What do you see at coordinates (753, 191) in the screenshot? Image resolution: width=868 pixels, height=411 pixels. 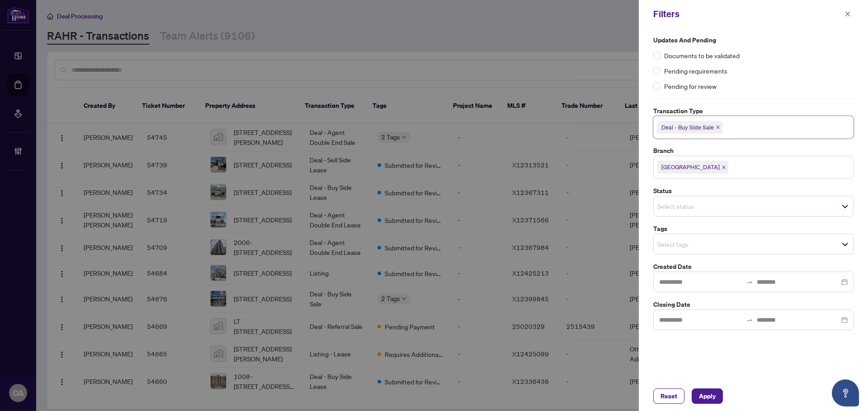 I see `label: Status` at bounding box center [753, 191].